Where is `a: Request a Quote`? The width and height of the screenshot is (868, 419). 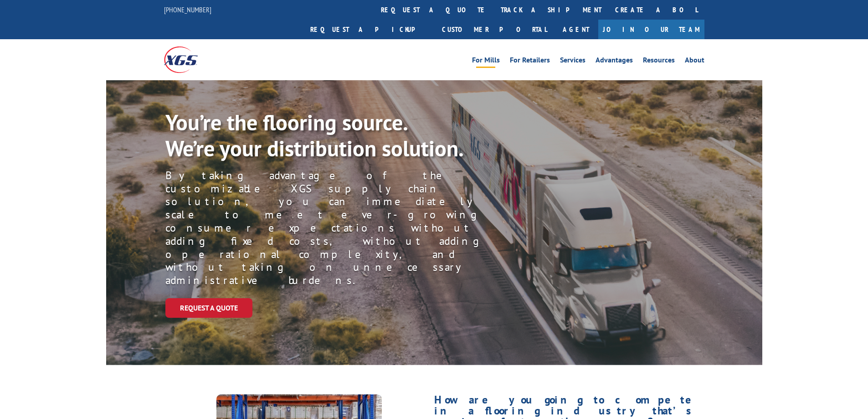
a: Request a Quote is located at coordinates (208, 308).